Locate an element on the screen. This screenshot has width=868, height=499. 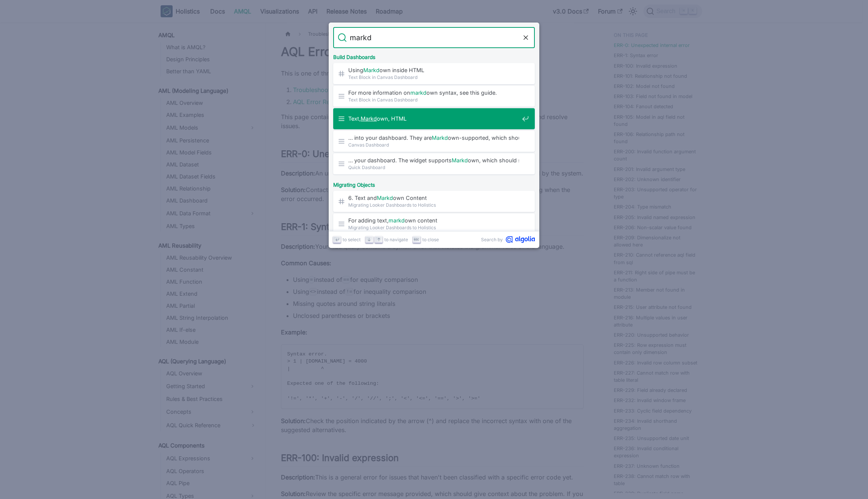
span: … your dashboard. The widget supports own, which should serve your … is located at coordinates (434, 160).